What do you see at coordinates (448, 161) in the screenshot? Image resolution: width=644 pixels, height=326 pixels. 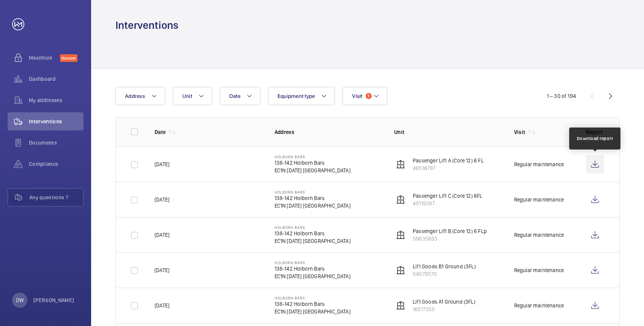 I see `p: Passenger Lift A (Core 12) 6 FL` at bounding box center [448, 161].